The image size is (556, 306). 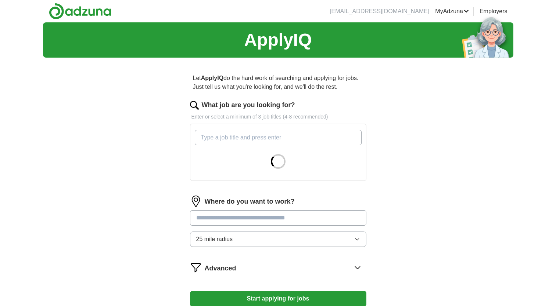 I want to click on img: location.png, so click(x=196, y=202).